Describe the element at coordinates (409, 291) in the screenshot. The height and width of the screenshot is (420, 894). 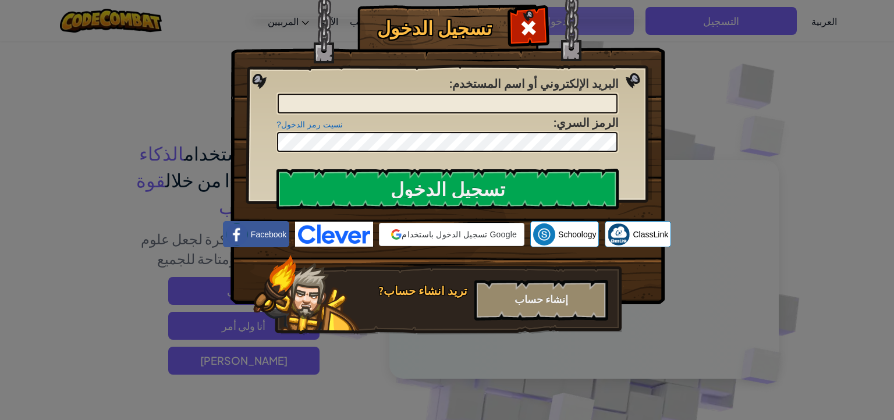
I see `div: تريد انشاء حساب?` at that location.